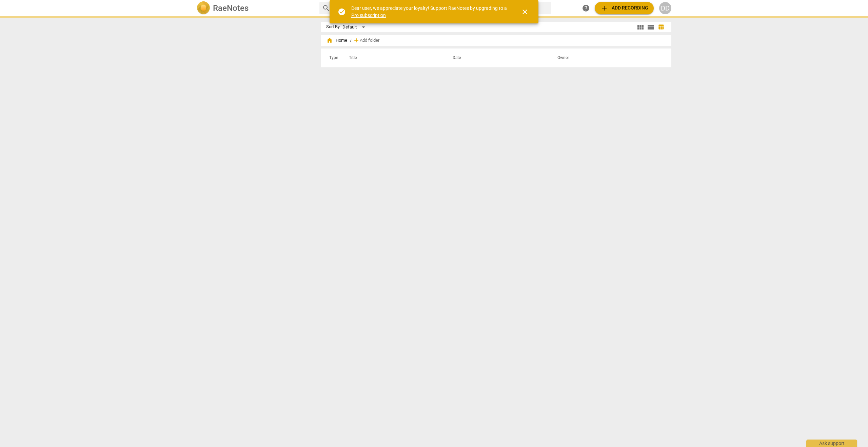 This screenshot has width=868, height=447. Describe the element at coordinates (525, 12) in the screenshot. I see `span: close` at that location.